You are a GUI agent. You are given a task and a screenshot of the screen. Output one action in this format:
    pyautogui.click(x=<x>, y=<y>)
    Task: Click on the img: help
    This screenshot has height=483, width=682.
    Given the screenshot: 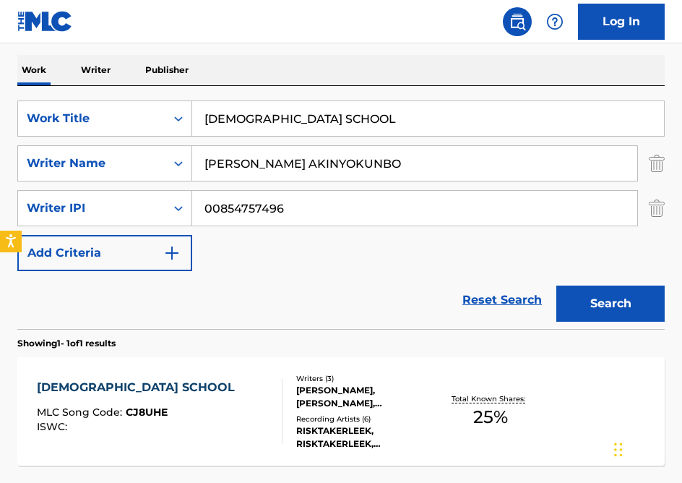 What is the action you would take?
    pyautogui.click(x=555, y=22)
    